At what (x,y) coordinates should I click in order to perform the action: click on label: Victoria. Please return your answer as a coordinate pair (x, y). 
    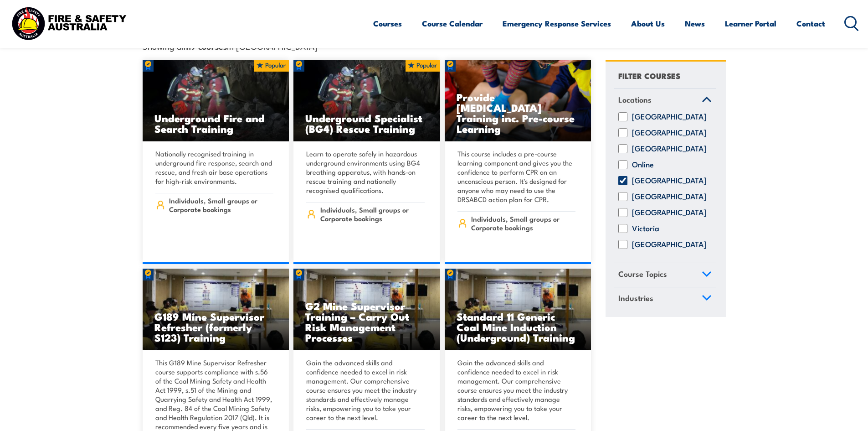
    Looking at the image, I should click on (646, 228).